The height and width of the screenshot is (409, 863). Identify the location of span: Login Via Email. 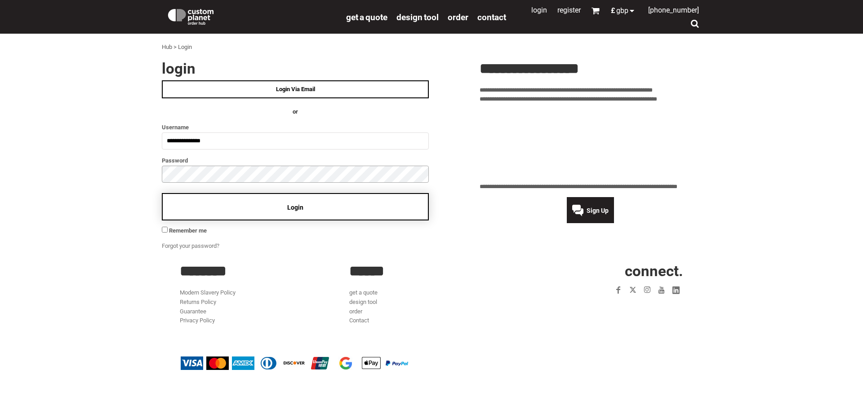
(295, 89).